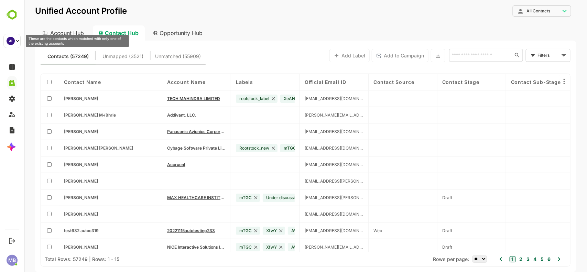 The image size is (587, 272). I want to click on span: James N. Ludwig, so click(57, 164).